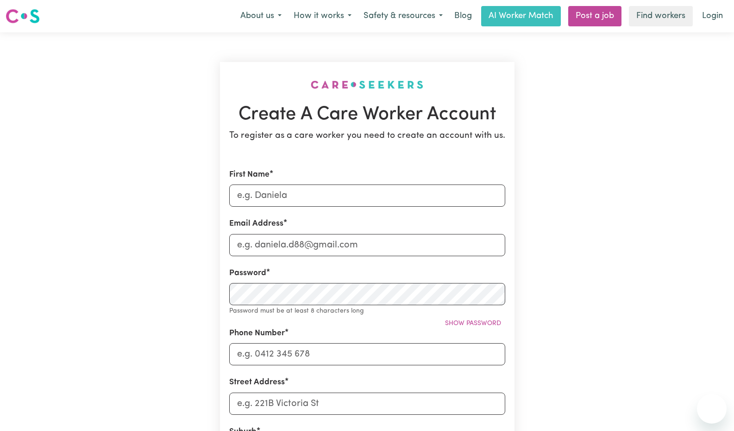 Image resolution: width=734 pixels, height=431 pixels. What do you see at coordinates (367, 404) in the screenshot?
I see `input: e.g. 221B Victoria St` at bounding box center [367, 404].